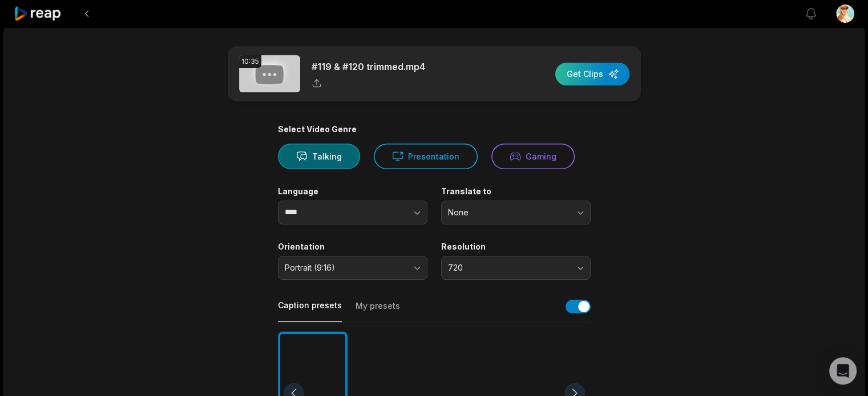 This screenshot has height=396, width=868. What do you see at coordinates (508, 268) in the screenshot?
I see `span: 720` at bounding box center [508, 268].